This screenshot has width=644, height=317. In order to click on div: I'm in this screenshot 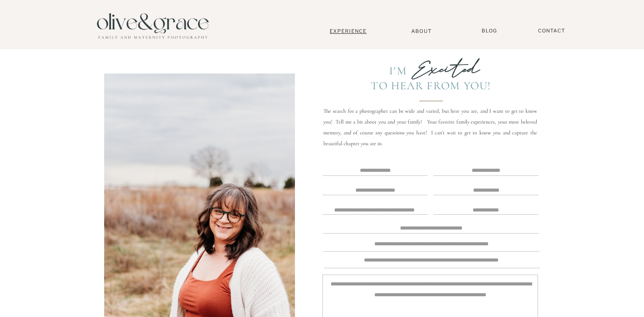, I will do `click(391, 71)`.